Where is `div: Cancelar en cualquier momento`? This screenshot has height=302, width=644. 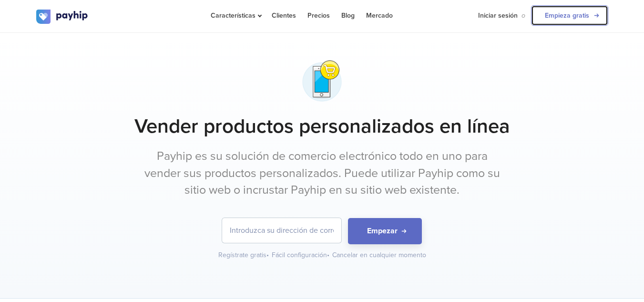 div: Cancelar en cualquier momento is located at coordinates (379, 255).